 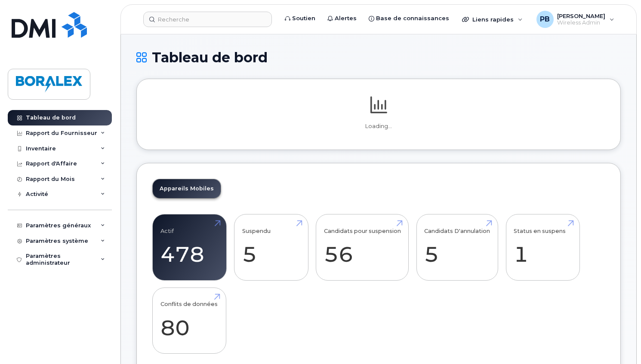 I want to click on a: Candidats D'annulation 5, so click(x=457, y=248).